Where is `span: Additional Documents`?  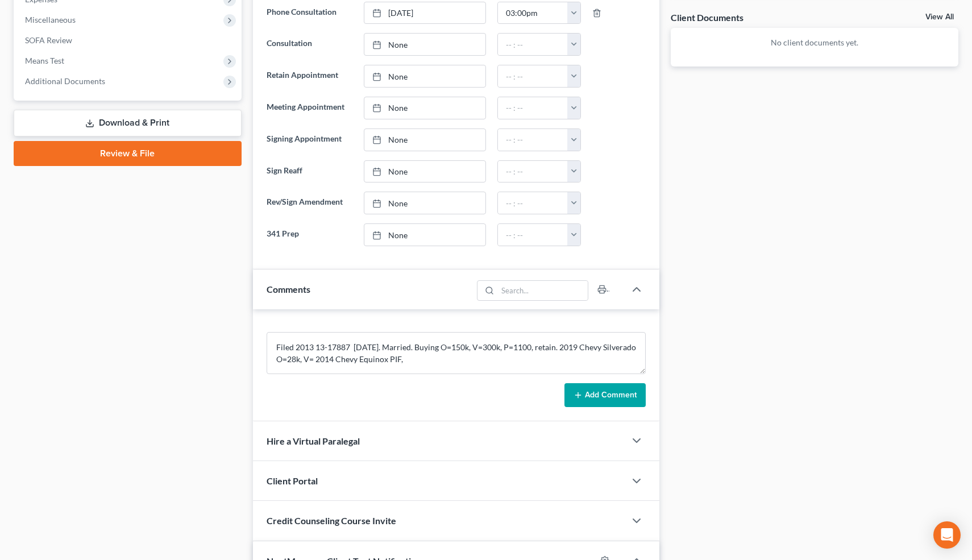 span: Additional Documents is located at coordinates (65, 81).